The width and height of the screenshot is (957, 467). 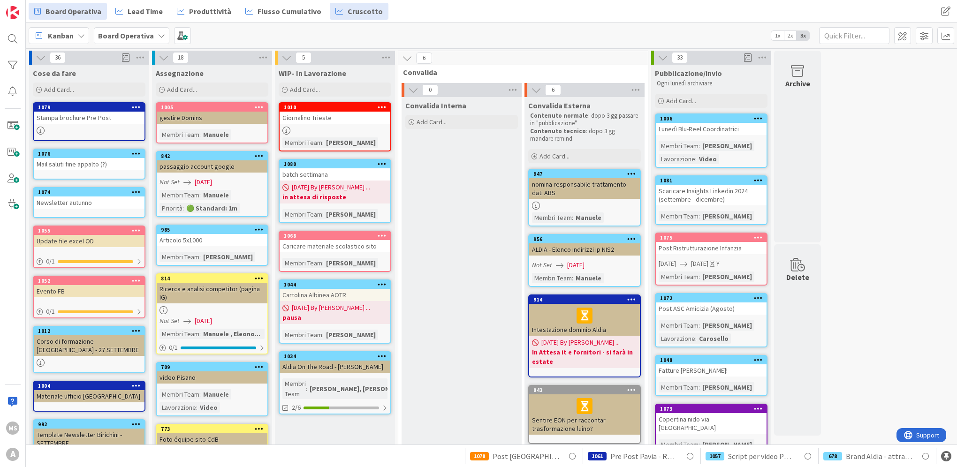 I want to click on div: 1006, so click(x=713, y=119).